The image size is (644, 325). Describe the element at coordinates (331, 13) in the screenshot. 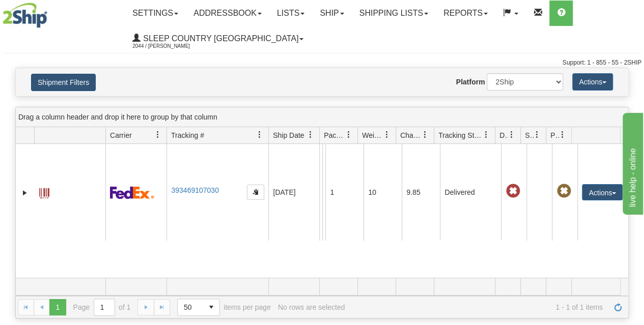

I see `a: Ship` at that location.